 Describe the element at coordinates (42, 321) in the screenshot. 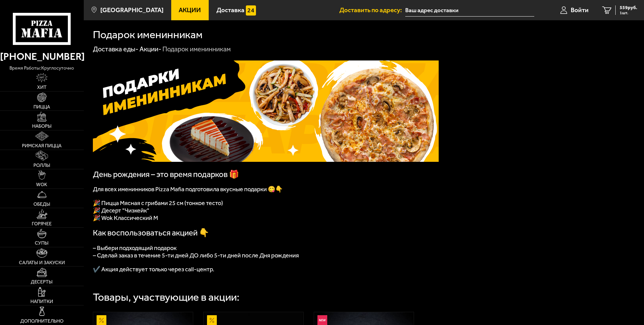

I see `span: Дополнительно` at that location.